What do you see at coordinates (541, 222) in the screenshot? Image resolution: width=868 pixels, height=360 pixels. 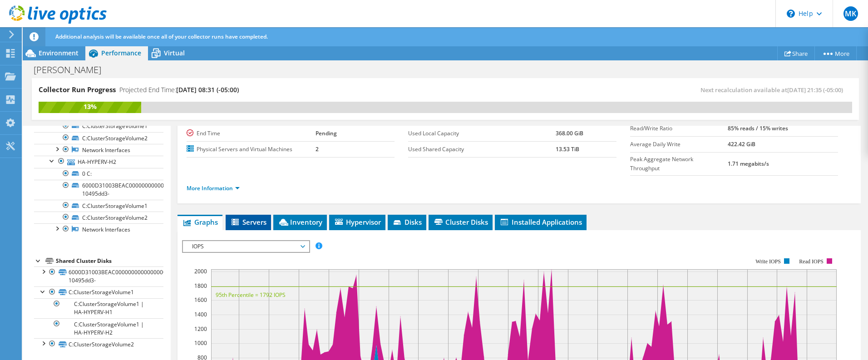 I see `span: Installed Applications` at bounding box center [541, 222].